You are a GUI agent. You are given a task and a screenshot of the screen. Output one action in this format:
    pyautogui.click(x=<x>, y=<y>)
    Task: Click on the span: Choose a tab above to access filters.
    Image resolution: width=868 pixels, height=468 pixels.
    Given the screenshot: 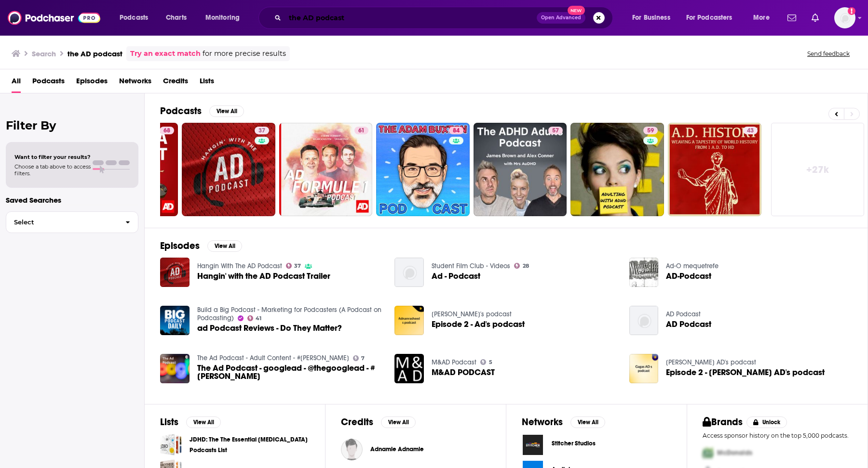 What is the action you would take?
    pyautogui.click(x=53, y=170)
    